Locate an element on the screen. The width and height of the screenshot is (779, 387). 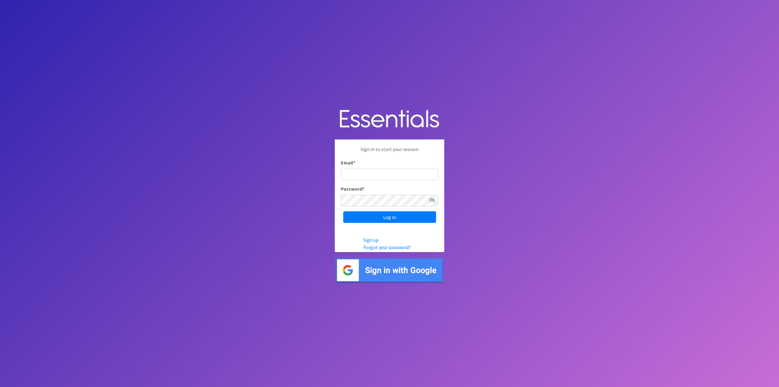
a: Forgot your password? is located at coordinates (387, 247).